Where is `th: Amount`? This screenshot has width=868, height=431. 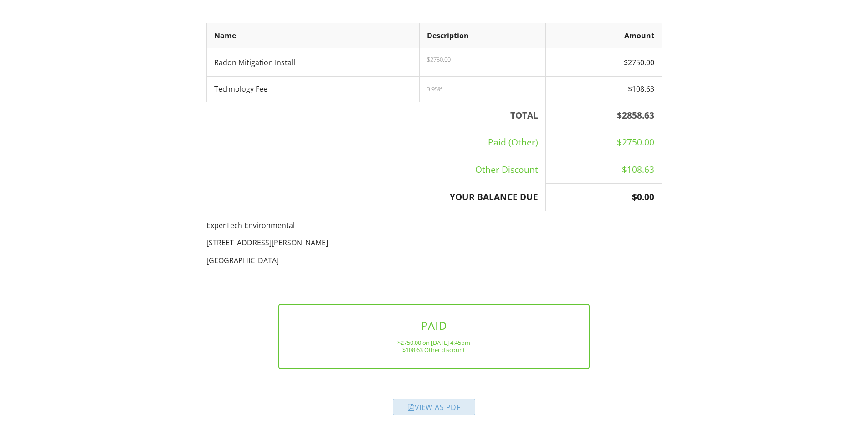
th: Amount is located at coordinates (604, 35).